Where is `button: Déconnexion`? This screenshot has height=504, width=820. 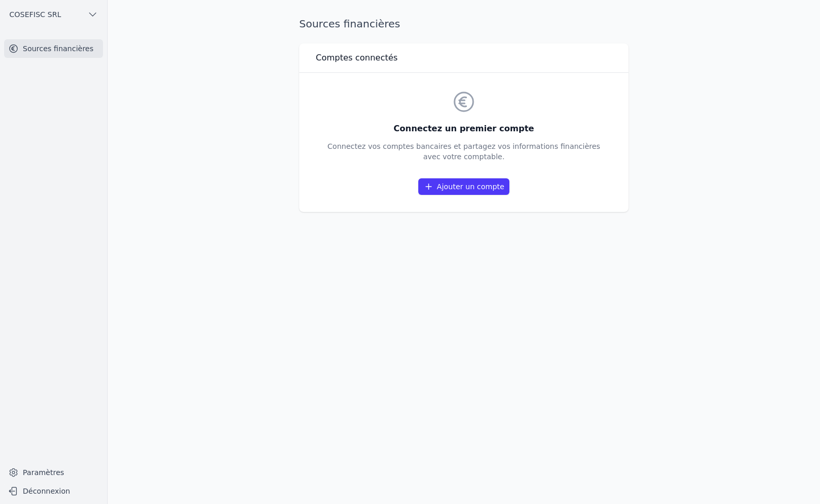
button: Déconnexion is located at coordinates (53, 491).